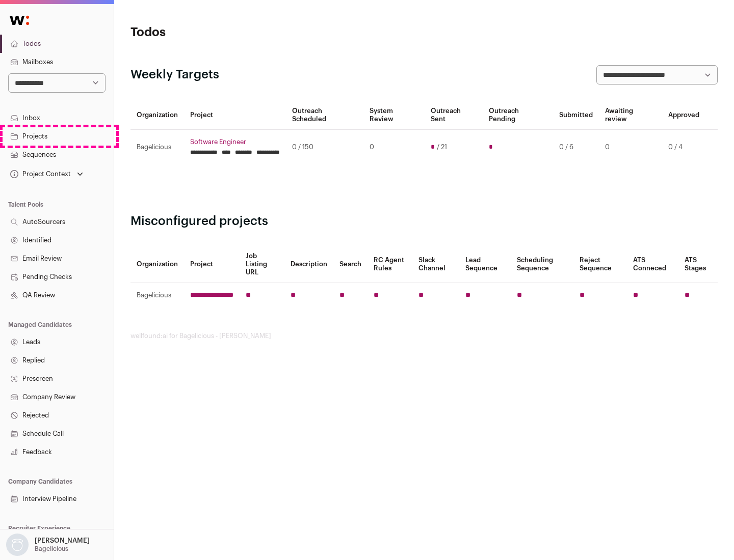  I want to click on th: Lead Sequence, so click(485, 264).